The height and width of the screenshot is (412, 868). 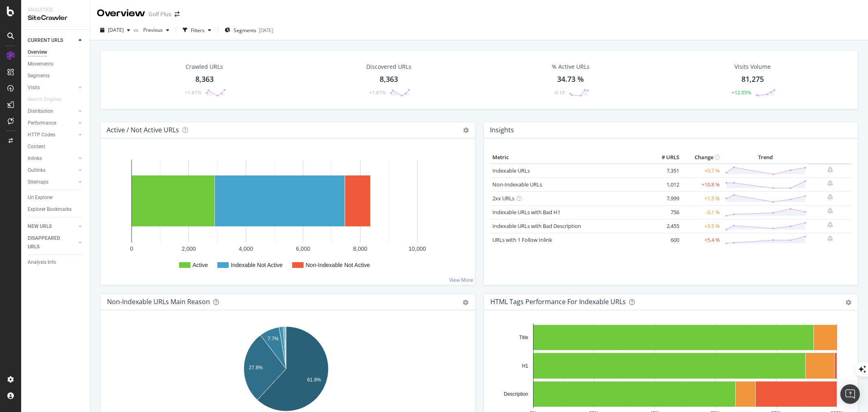 I want to click on th: Change, so click(x=702, y=158).